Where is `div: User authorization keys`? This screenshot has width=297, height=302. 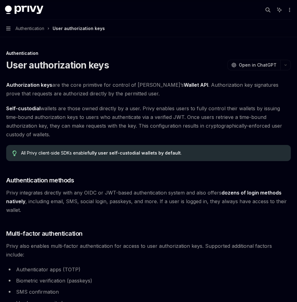
div: User authorization keys is located at coordinates (79, 28).